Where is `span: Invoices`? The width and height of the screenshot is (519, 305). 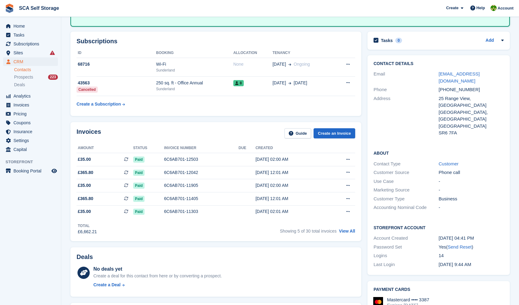 span: Invoices is located at coordinates (32, 105).